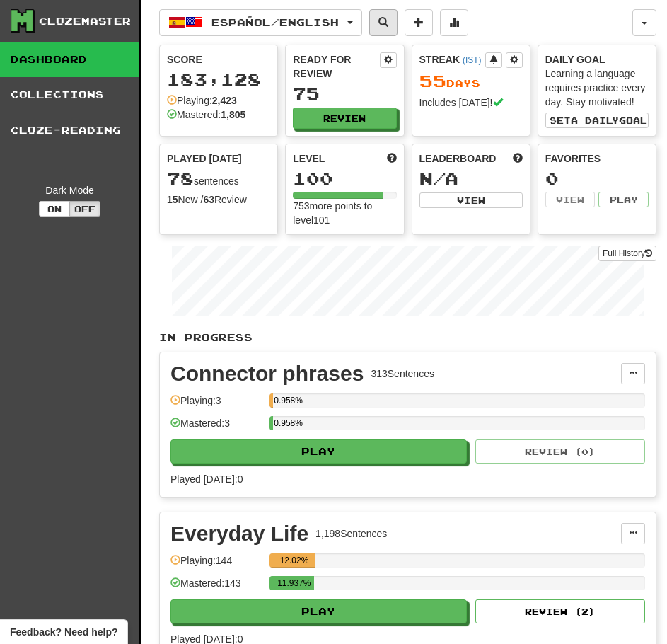  Describe the element at coordinates (218, 200) in the screenshot. I see `div: New / Review` at that location.